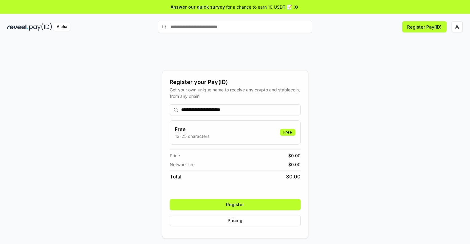  What do you see at coordinates (235, 93) in the screenshot?
I see `div: Get your own unique name to receive any crypto and stablecoin, from any chain` at bounding box center [235, 93].